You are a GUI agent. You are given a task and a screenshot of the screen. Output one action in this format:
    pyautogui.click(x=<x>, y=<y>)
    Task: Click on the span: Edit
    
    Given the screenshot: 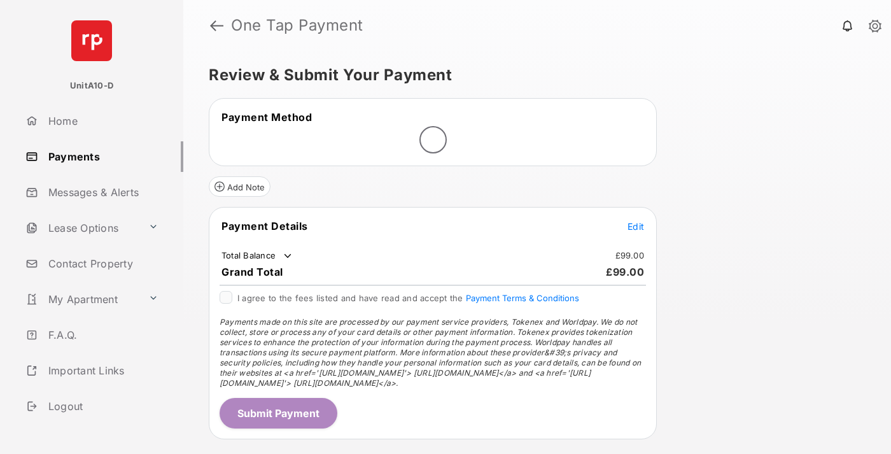 What is the action you would take?
    pyautogui.click(x=636, y=226)
    